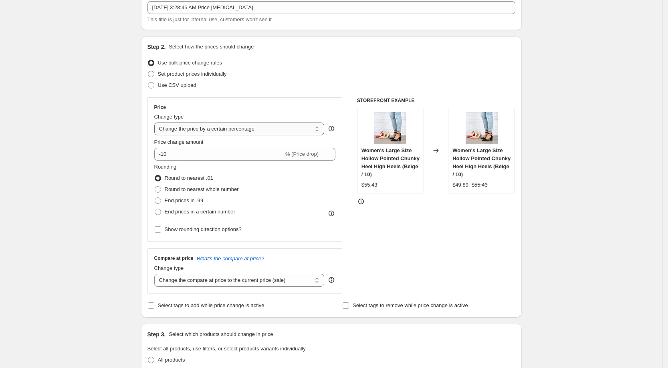  I want to click on h3: Price, so click(160, 107).